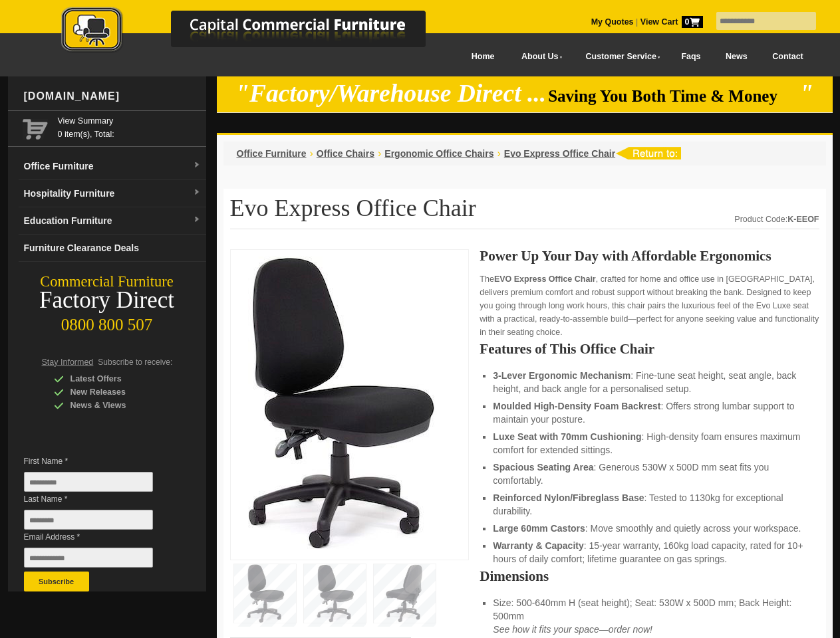 Image resolution: width=840 pixels, height=638 pixels. What do you see at coordinates (345, 154) in the screenshot?
I see `span: Office Chairs` at bounding box center [345, 154].